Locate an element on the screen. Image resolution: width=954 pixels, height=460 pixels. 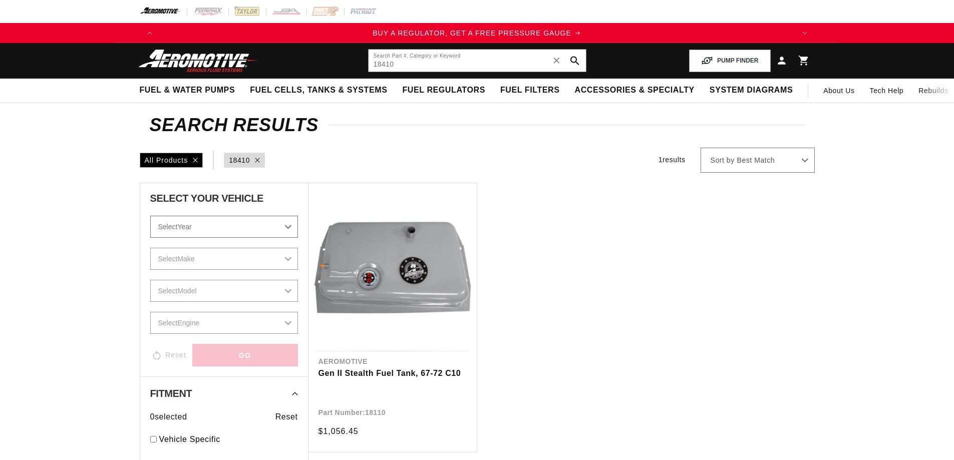
summary: Tech Help is located at coordinates (887, 91).